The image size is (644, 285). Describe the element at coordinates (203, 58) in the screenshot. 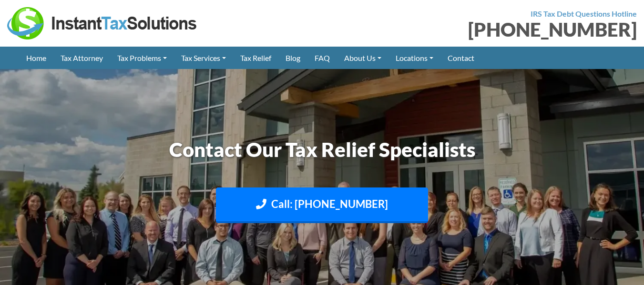

I see `a: Tax Services` at that location.